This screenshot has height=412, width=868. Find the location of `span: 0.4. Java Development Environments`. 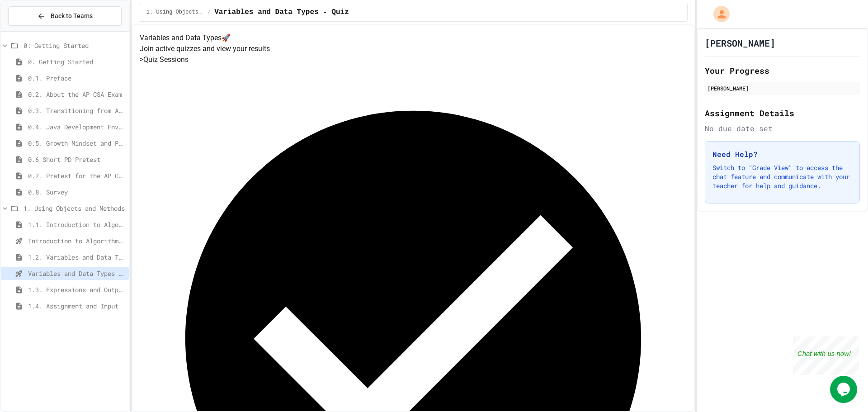

span: 0.4. Java Development Environments is located at coordinates (76, 127).